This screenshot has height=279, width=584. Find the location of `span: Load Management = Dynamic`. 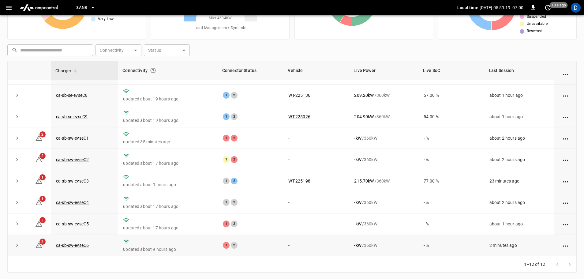

span: Load Management = Dynamic is located at coordinates (220, 28).